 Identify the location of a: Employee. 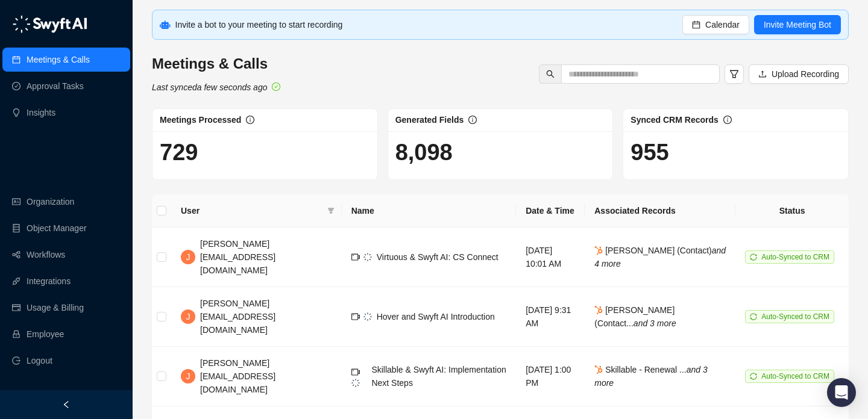
(45, 334).